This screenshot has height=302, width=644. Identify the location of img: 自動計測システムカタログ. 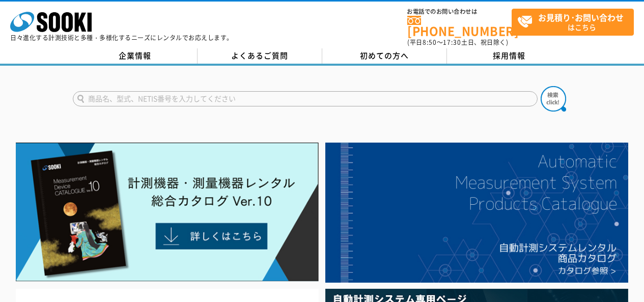
(476, 213).